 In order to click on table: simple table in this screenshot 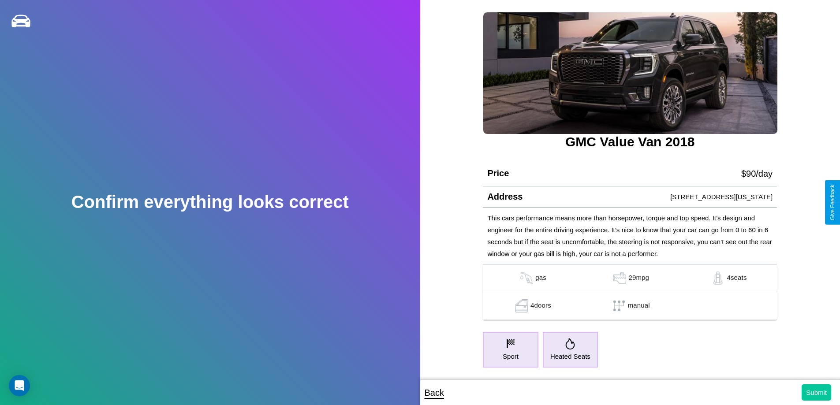, I will do `click(629, 292)`.